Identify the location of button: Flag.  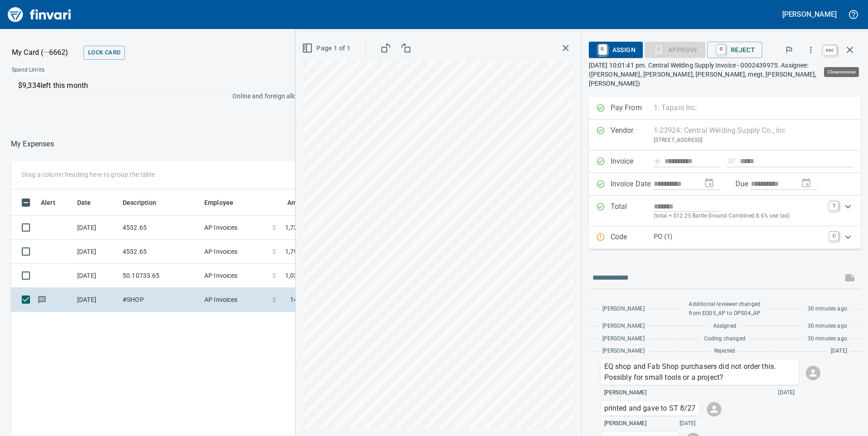
(789, 49).